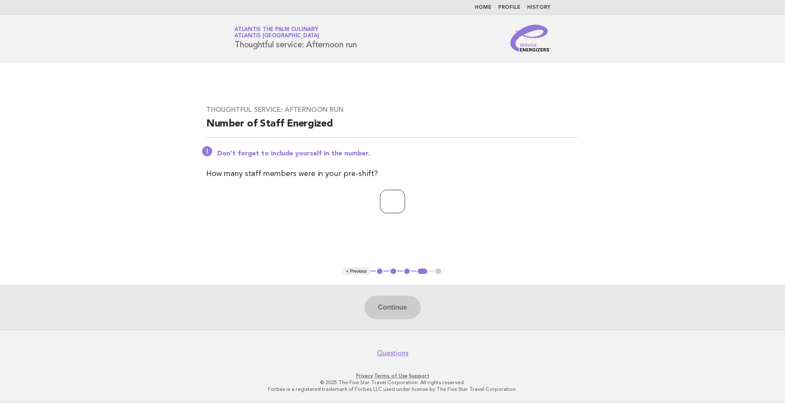  I want to click on p: Forbes is a registered trademark of Forbes LLC used under license by The Five Star Travel Corpora..., so click(392, 389).